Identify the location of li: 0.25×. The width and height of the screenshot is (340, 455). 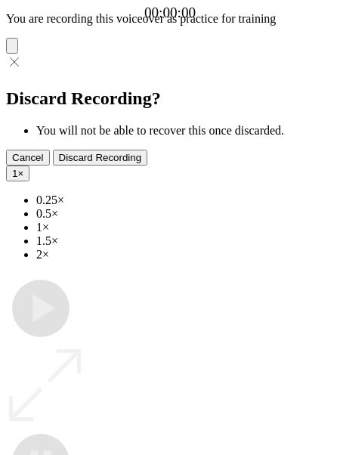
(185, 200).